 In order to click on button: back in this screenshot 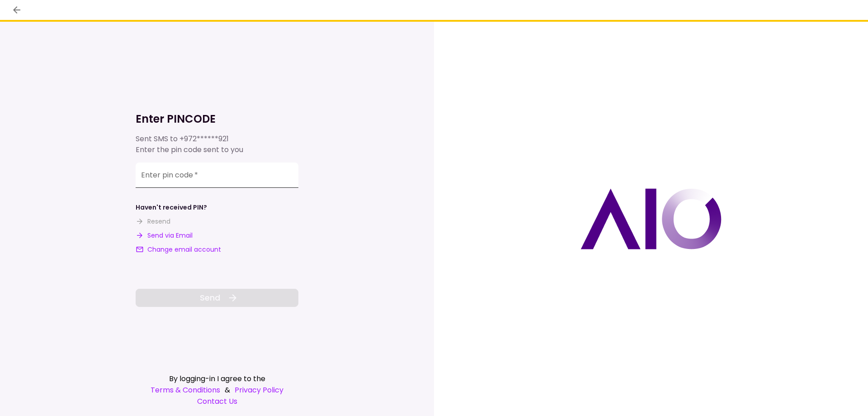, I will do `click(17, 10)`.